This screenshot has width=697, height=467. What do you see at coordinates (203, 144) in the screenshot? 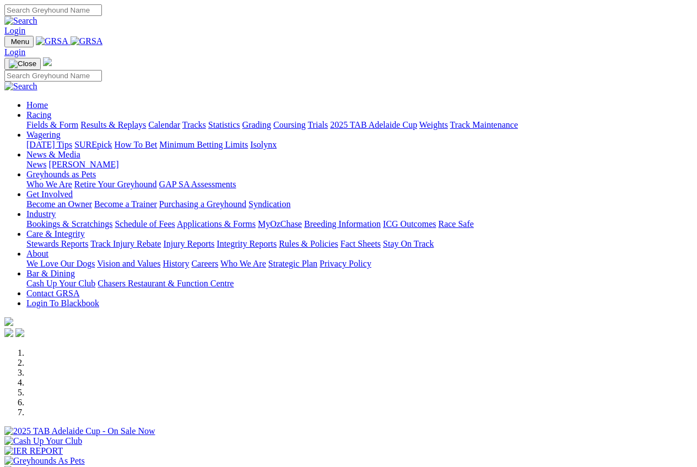
I see `a: Minimum Betting Limits` at bounding box center [203, 144].